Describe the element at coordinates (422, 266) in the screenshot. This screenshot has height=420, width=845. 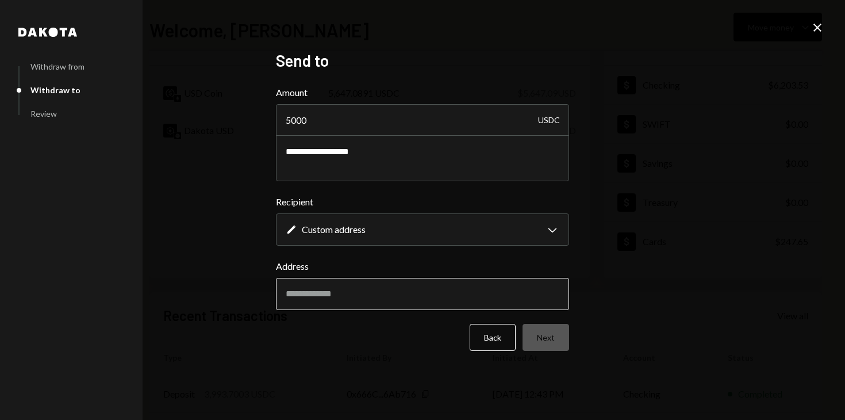
I see `label: Address` at that location.